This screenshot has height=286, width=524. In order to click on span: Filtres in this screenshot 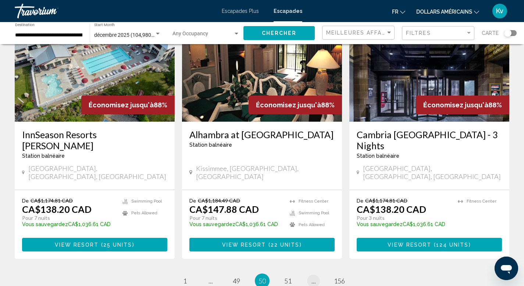, I will do `click(418, 33)`.